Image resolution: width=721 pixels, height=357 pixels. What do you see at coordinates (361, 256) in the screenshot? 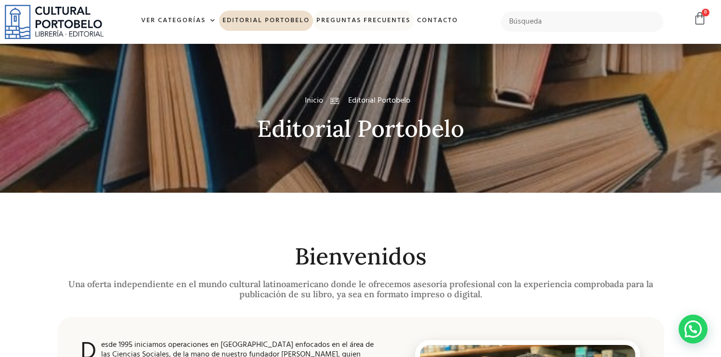
I see `h2: Bienvenidos` at bounding box center [361, 256].